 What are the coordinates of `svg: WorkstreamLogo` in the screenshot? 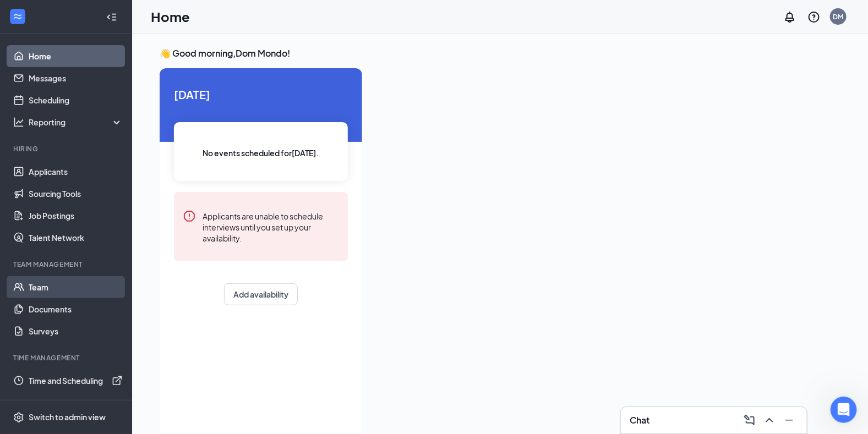 It's located at (17, 17).